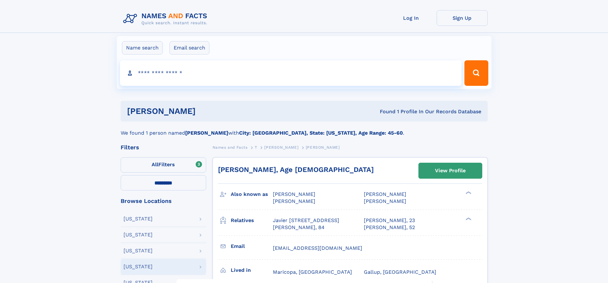 The height and width of the screenshot is (283, 608). What do you see at coordinates (384, 112) in the screenshot?
I see `div: Found 1 Profile In Our Records Database` at bounding box center [384, 112].